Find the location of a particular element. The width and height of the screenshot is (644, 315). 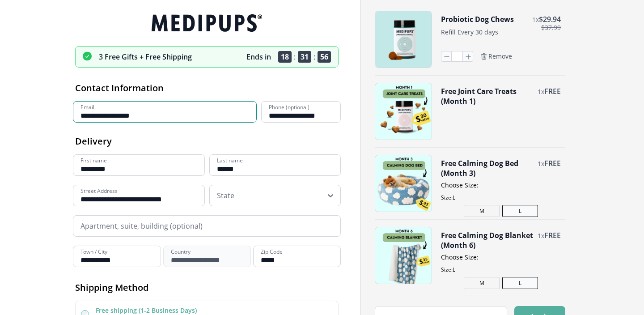

img: Free Calming Dog Blanket (Month 6) is located at coordinates (404, 255).